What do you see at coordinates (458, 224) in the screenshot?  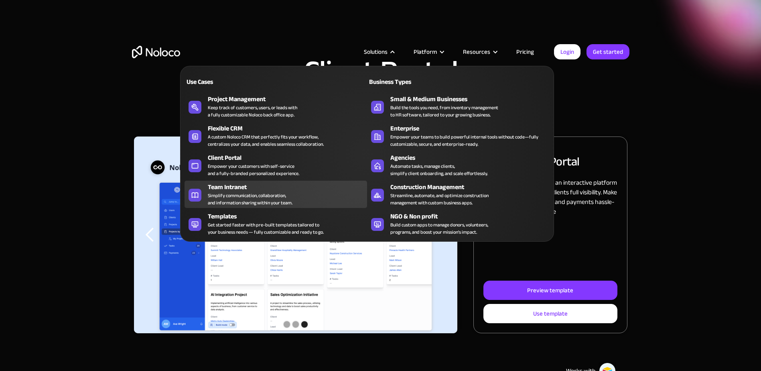 I see `a: NGO & Non profitBuild custom apps to manage donors, volunteers,programs, and boost your mission’s...` at bounding box center [458, 224].